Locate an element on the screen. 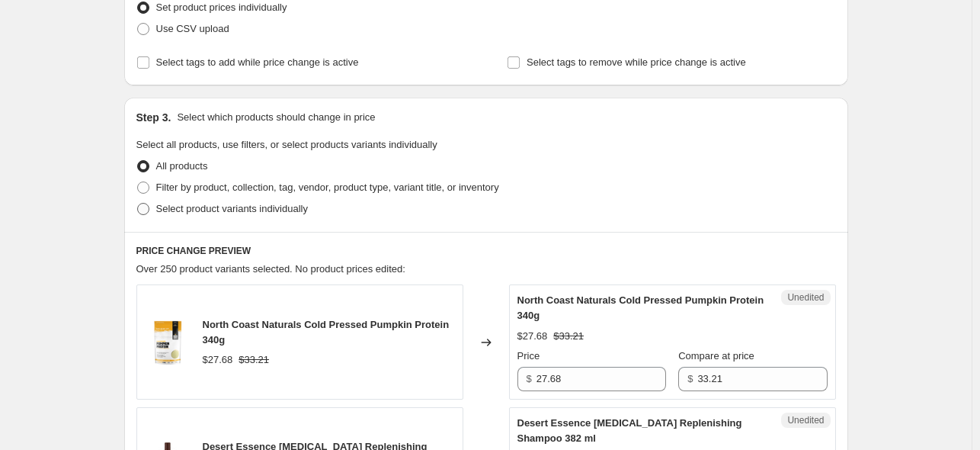 The image size is (980, 450). span: Select product variants individually is located at coordinates (232, 208).